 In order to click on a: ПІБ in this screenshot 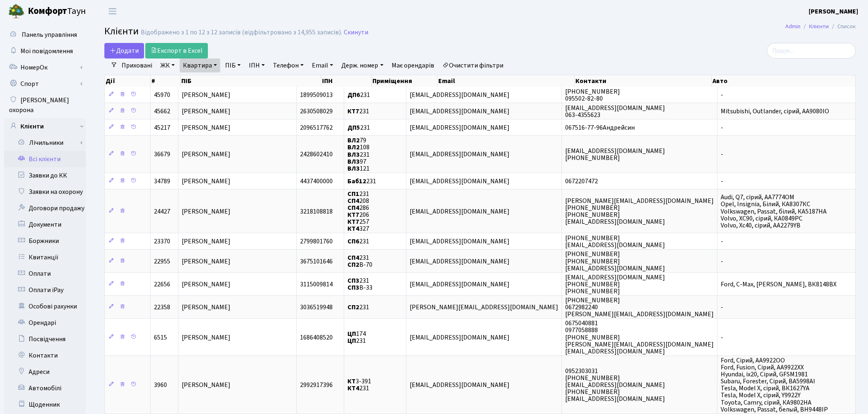, I will do `click(233, 65)`.